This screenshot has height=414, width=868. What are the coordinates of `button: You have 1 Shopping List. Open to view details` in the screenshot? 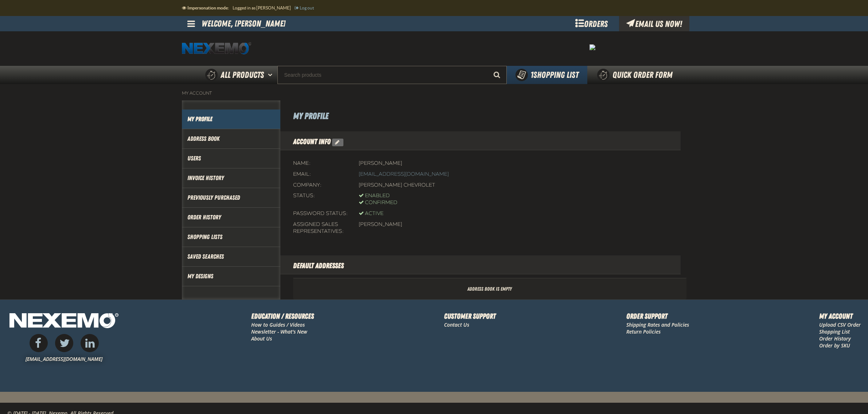 It's located at (547, 75).